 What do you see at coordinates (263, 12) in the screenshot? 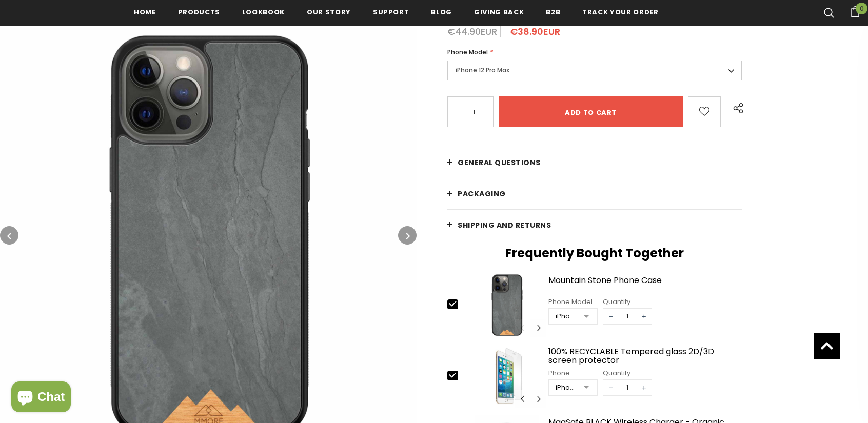
I see `span: Lookbook` at bounding box center [263, 12].